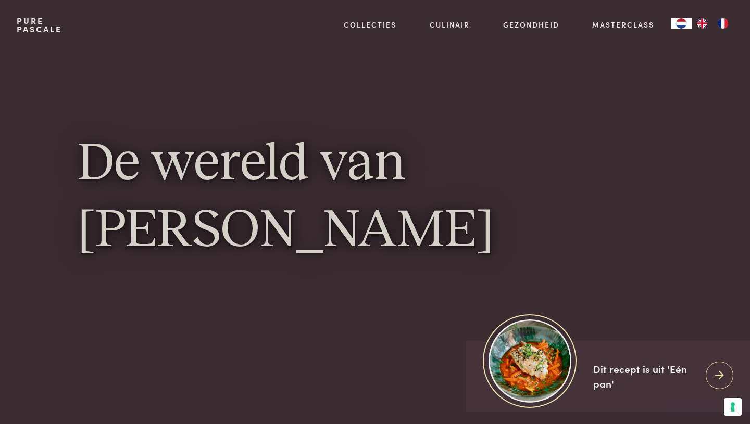 This screenshot has width=750, height=424. What do you see at coordinates (645, 377) in the screenshot?
I see `div: Dit recept is uit 'Eén pan'` at bounding box center [645, 377].